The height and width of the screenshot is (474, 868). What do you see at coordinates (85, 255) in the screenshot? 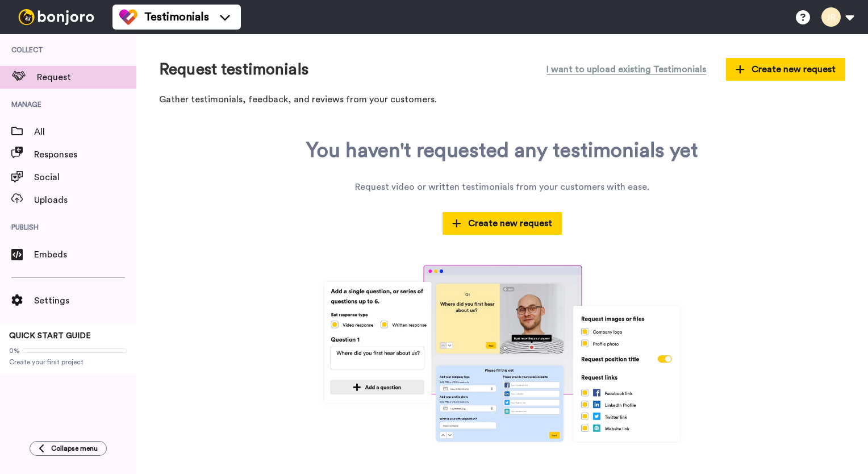
I see `span: Embeds` at bounding box center [85, 255].